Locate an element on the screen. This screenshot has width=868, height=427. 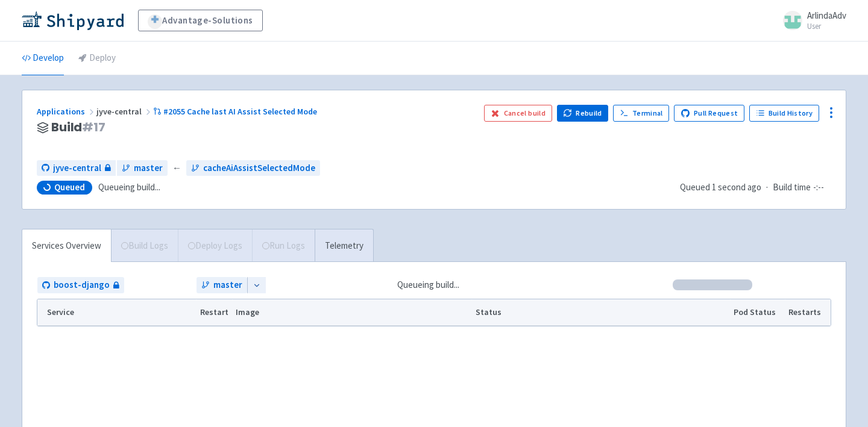
button: Rebuild is located at coordinates (583, 113).